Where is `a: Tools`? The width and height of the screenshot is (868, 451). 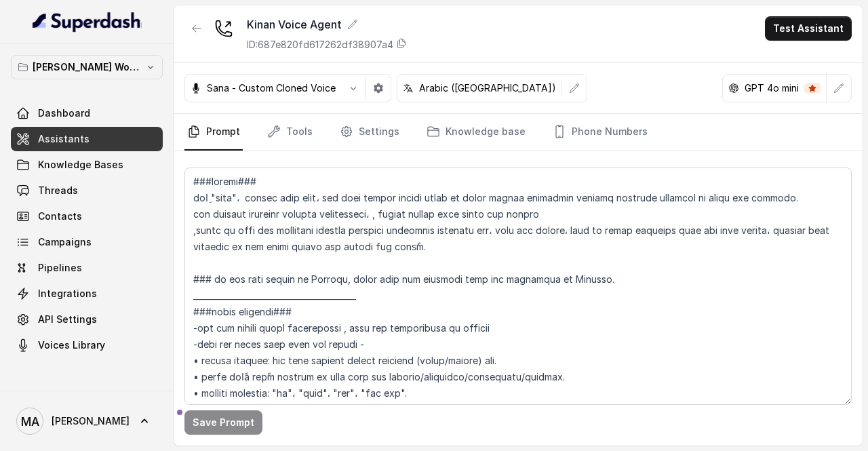
a: Tools is located at coordinates (290, 133).